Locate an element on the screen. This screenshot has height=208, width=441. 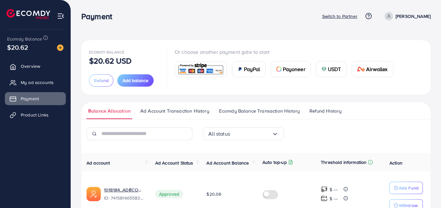
span: $20.62 is located at coordinates (17, 47).